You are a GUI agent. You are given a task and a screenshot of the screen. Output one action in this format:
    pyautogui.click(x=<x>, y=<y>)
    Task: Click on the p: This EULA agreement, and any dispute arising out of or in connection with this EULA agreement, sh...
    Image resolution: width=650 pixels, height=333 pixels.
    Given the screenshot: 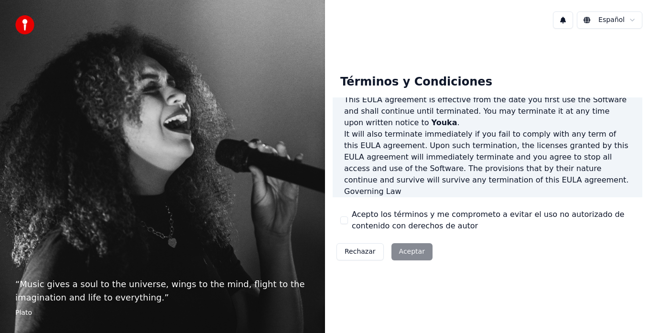 What is the action you would take?
    pyautogui.click(x=488, y=215)
    